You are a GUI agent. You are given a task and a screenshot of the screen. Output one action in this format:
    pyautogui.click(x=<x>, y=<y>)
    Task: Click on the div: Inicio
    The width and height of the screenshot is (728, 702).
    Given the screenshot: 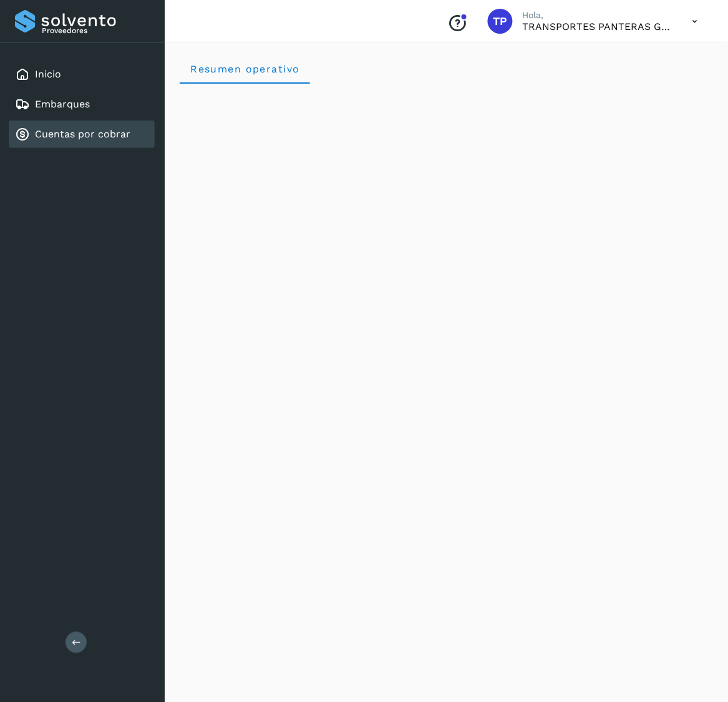 What is the action you would take?
    pyautogui.click(x=82, y=74)
    